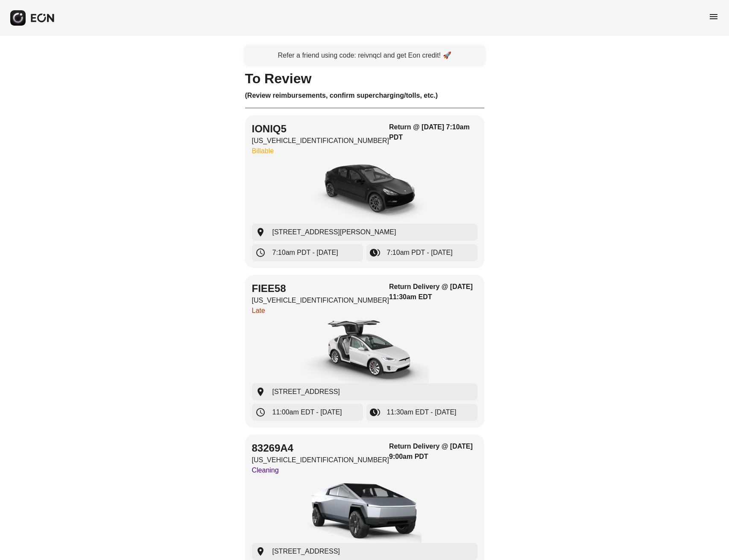  I want to click on h2: FIEE58, so click(320, 288).